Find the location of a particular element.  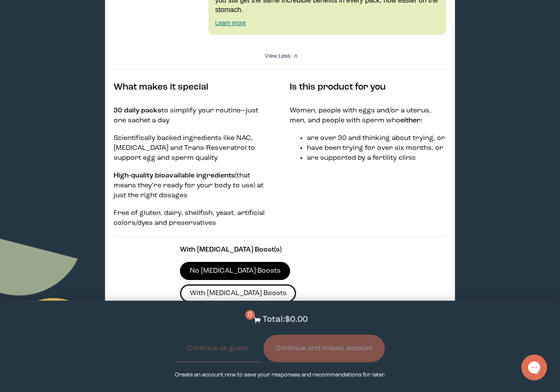

strong: High-quality bioavailable ingredients is located at coordinates (175, 176).